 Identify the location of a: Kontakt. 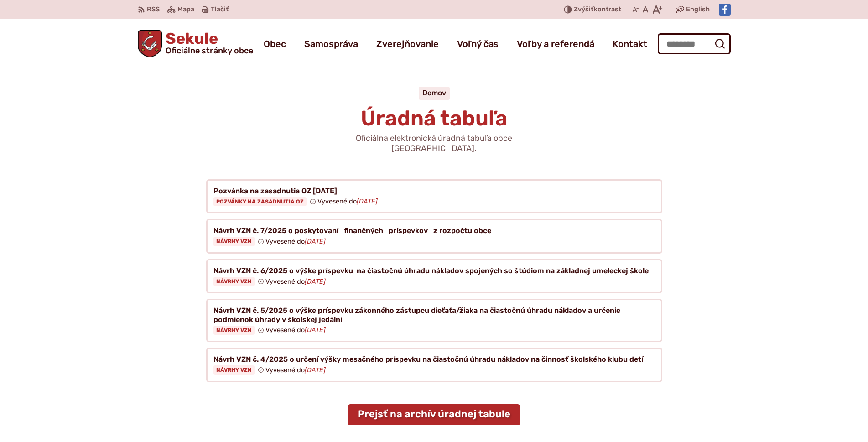
(630, 44).